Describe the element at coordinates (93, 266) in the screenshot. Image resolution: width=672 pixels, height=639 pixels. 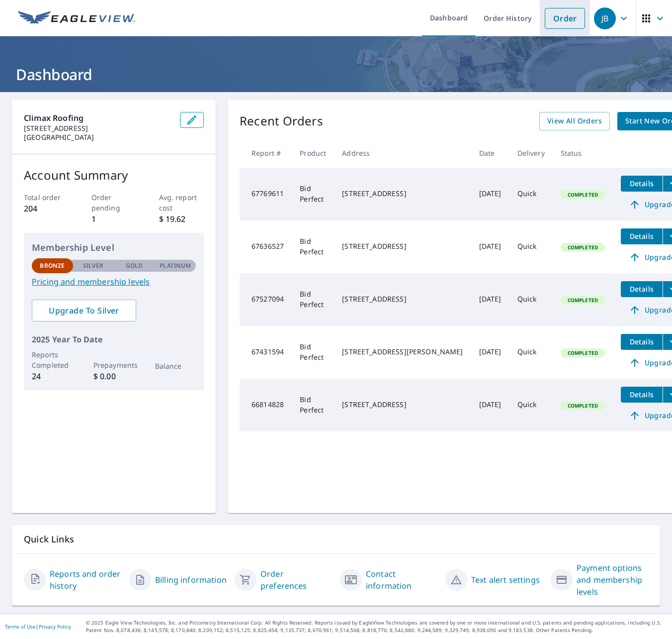
I see `p: Silver` at that location.